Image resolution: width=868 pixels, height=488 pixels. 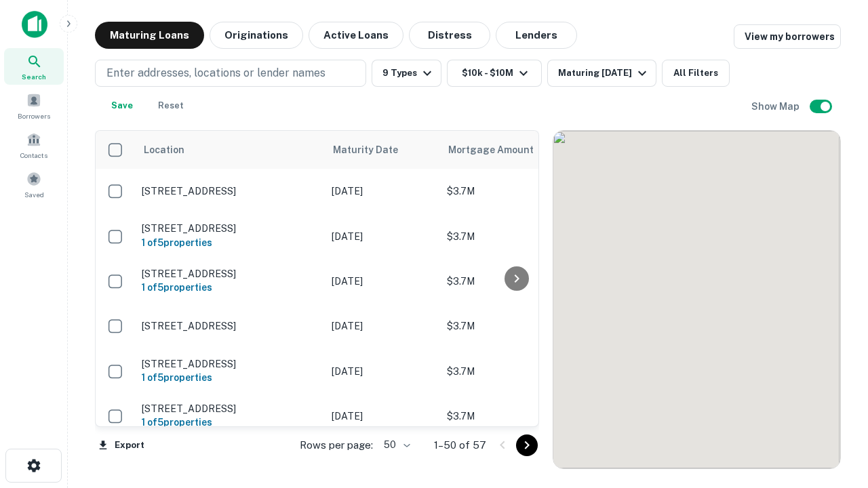 What do you see at coordinates (382, 149) in the screenshot?
I see `th: Maturity Date` at bounding box center [382, 149].